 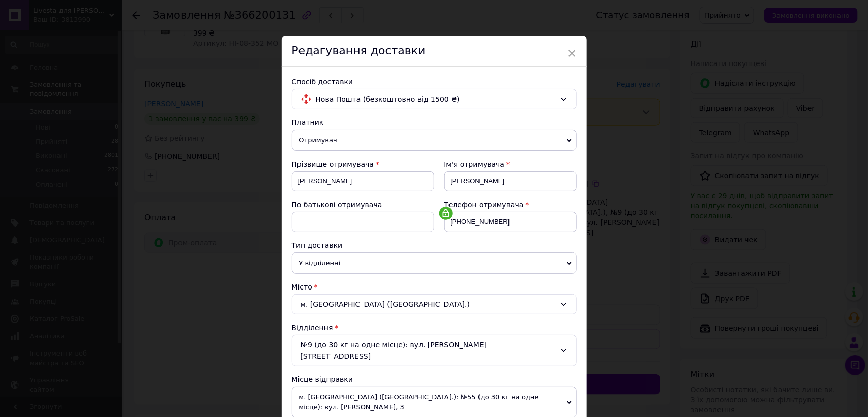 What do you see at coordinates (434, 287) in the screenshot?
I see `div: Місто` at bounding box center [434, 287].